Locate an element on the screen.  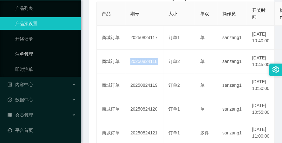
span: 多件 is located at coordinates (204, 132).